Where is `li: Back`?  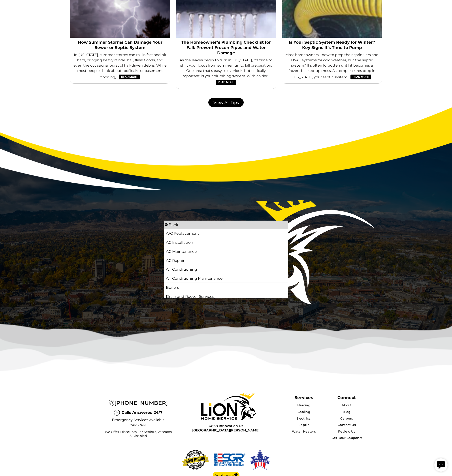
li: Back is located at coordinates (226, 225).